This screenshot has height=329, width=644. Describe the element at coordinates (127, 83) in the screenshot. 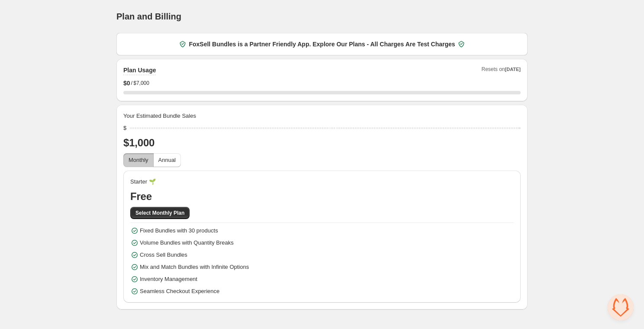

I see `span: $ 0` at that location.